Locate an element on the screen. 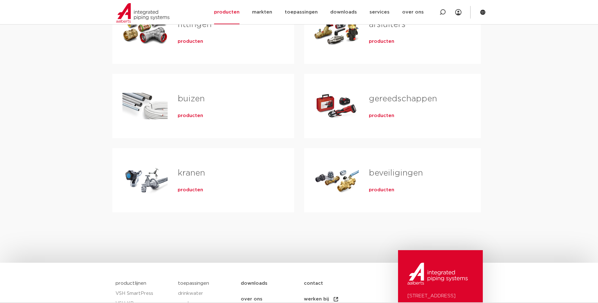  a: contact is located at coordinates (336, 283).